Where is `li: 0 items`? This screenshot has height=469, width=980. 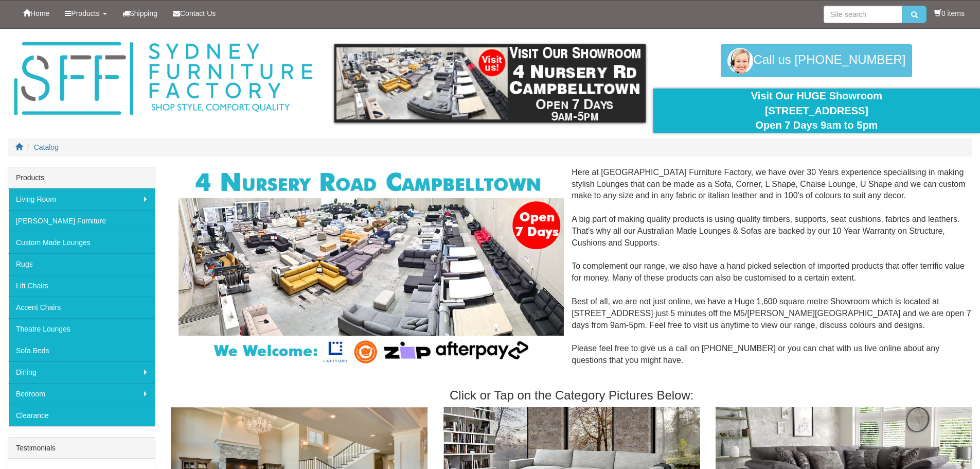 li: 0 items is located at coordinates (950, 13).